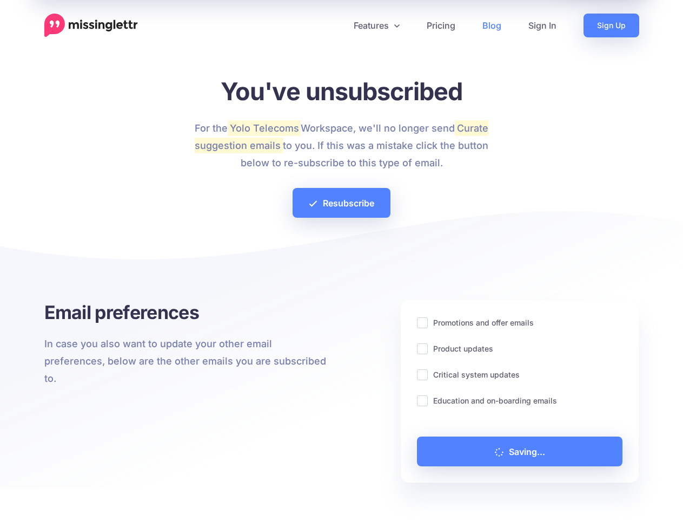  I want to click on a: Configure, so click(155, 492).